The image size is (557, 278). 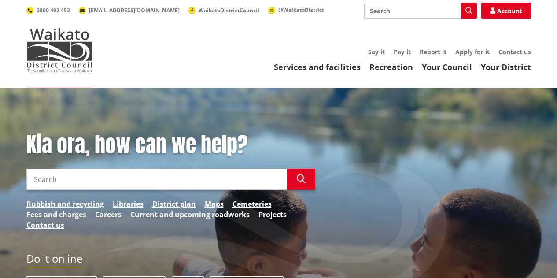 I want to click on a: WaikatoDistrictCouncil, so click(x=224, y=10).